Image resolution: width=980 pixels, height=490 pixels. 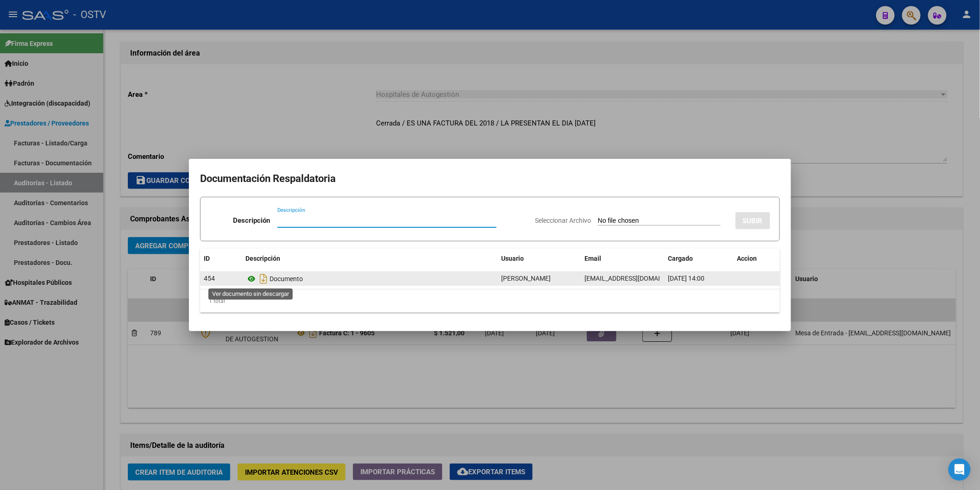 What do you see at coordinates (593, 259) in the screenshot?
I see `span: Email` at bounding box center [593, 259].